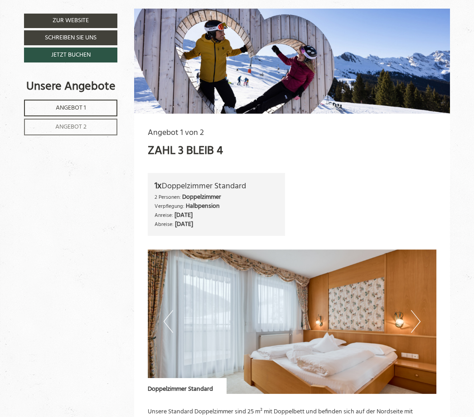  What do you see at coordinates (164, 215) in the screenshot?
I see `small: Anreise:` at bounding box center [164, 215].